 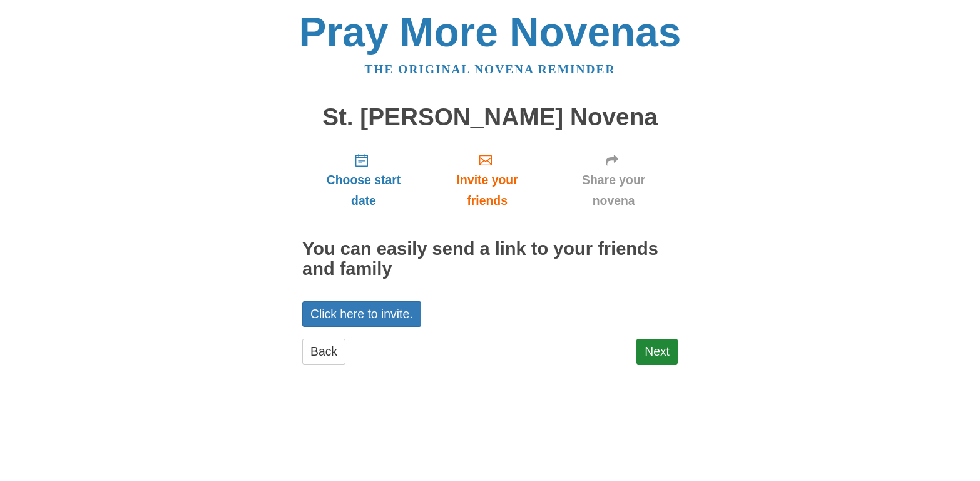 What do you see at coordinates (362, 313) in the screenshot?
I see `a: Click here to invite.` at bounding box center [362, 313].